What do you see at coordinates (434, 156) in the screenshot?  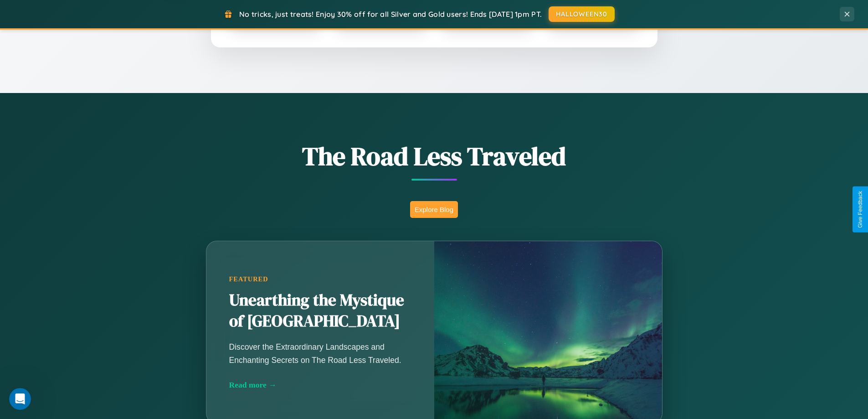 I see `h1: The Road Less Traveled` at bounding box center [434, 156].